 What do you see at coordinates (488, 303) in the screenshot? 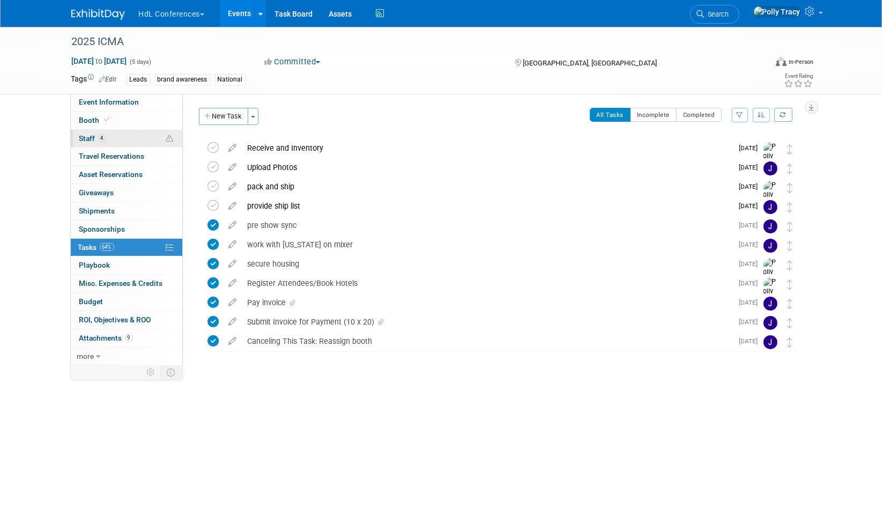
I see `div: Pay invoice` at bounding box center [488, 303].